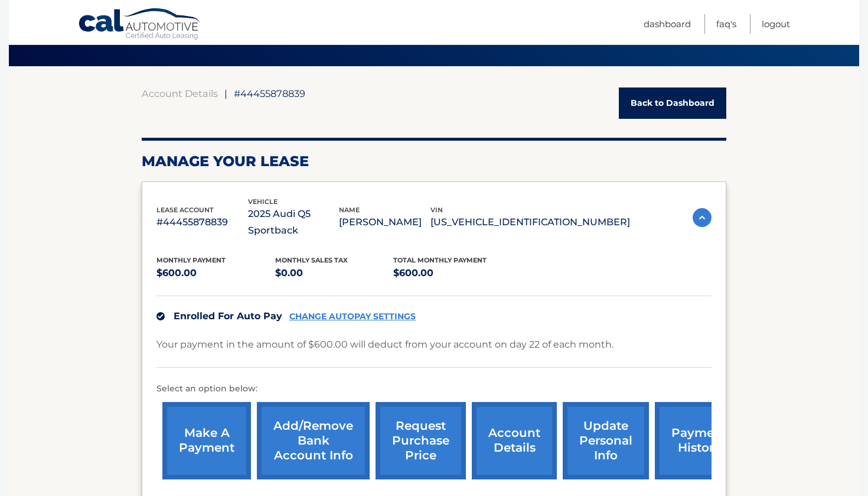  Describe the element at coordinates (702, 217) in the screenshot. I see `img: accordion-active.svg` at that location.